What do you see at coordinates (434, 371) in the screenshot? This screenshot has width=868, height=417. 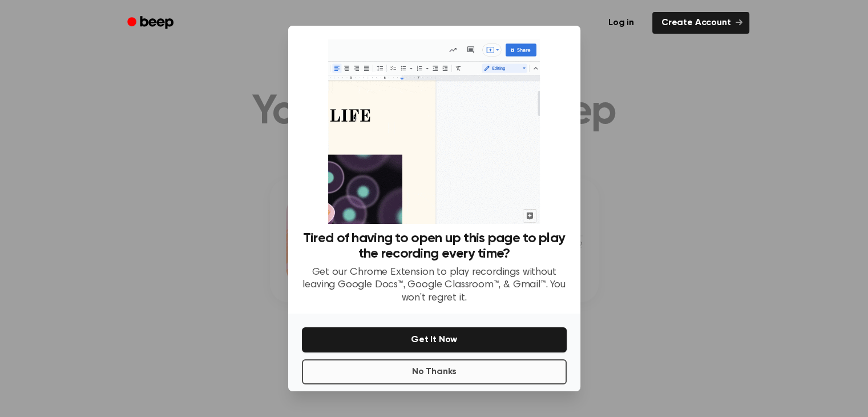 I see `button: No Thanks` at bounding box center [434, 371].